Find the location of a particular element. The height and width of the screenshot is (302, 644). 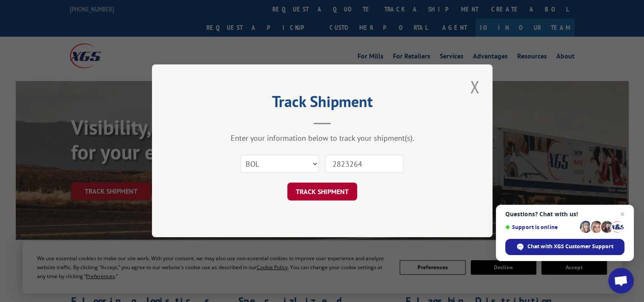

div: Enter your information below to track your shipment(s). is located at coordinates (322, 138).